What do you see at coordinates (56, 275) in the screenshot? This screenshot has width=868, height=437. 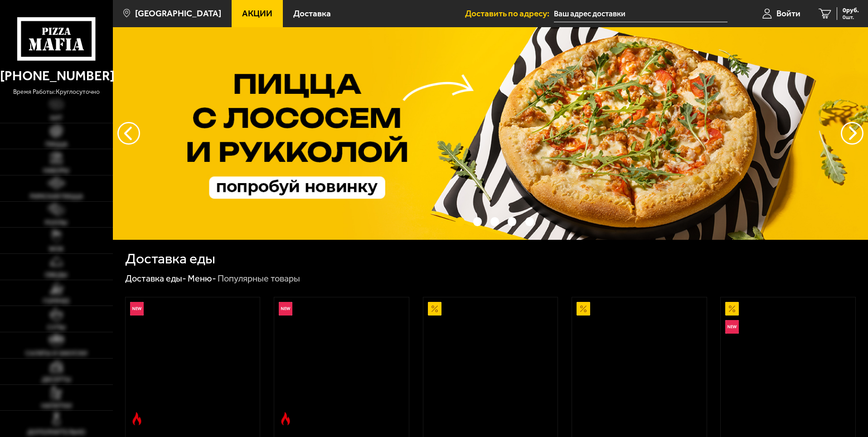 I see `span: Обеды` at bounding box center [56, 275].